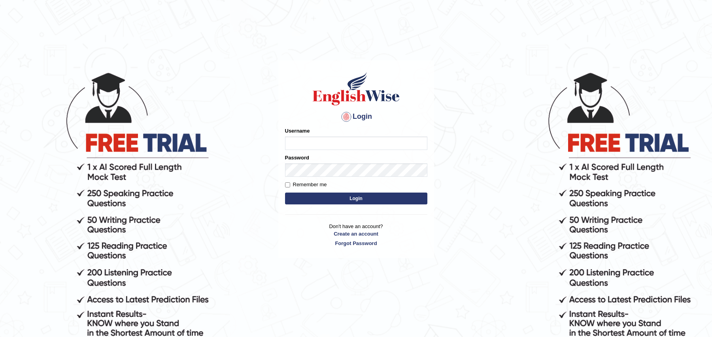 This screenshot has width=712, height=337. I want to click on h4: Login, so click(356, 117).